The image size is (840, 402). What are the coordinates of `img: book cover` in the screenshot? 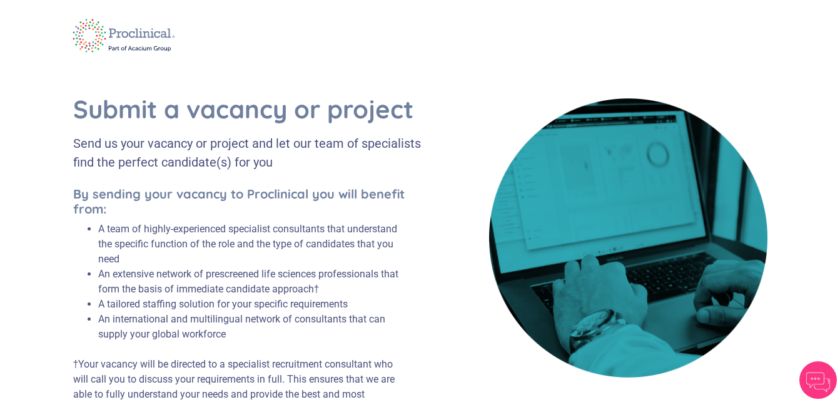 It's located at (628, 237).